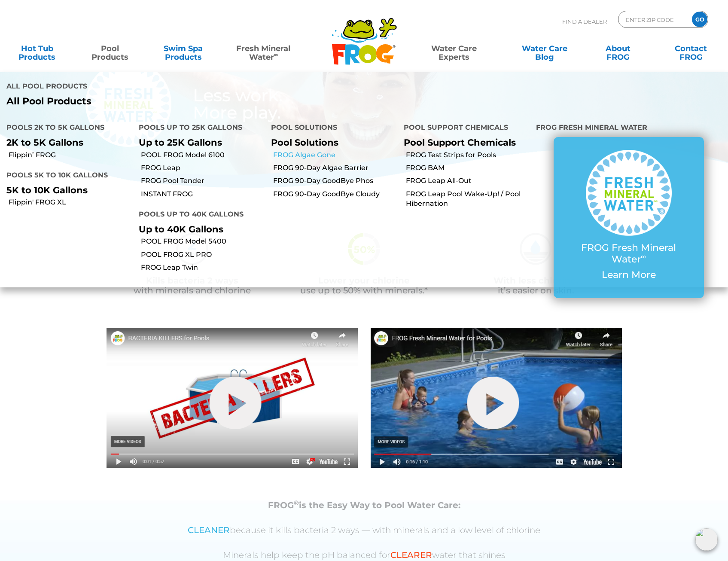  What do you see at coordinates (468, 155) in the screenshot?
I see `a: FROG Test Strips for Pools` at bounding box center [468, 155].